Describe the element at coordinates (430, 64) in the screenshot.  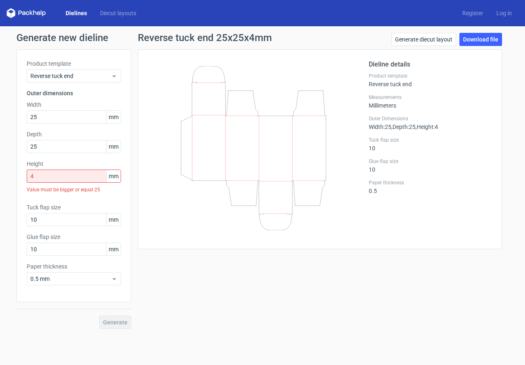
I see `h2: Dieline details` at that location.